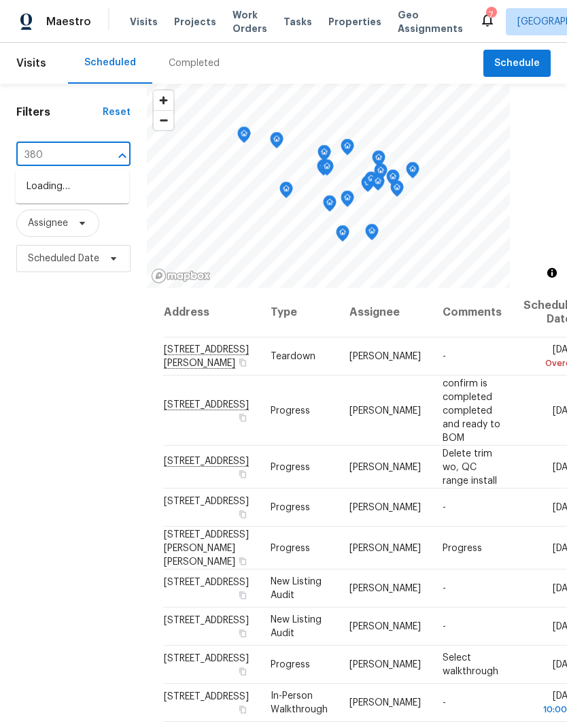  What do you see at coordinates (110, 63) in the screenshot?
I see `div: Scheduled` at bounding box center [110, 63].